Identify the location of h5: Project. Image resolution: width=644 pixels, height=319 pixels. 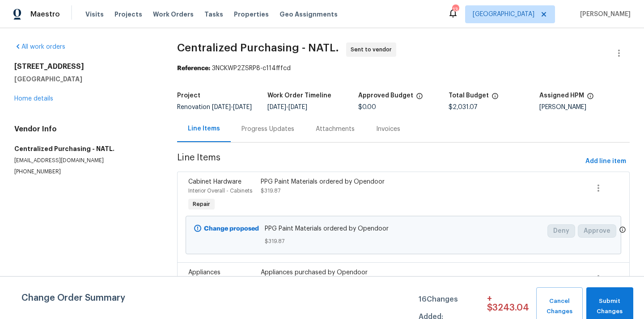
(189, 95).